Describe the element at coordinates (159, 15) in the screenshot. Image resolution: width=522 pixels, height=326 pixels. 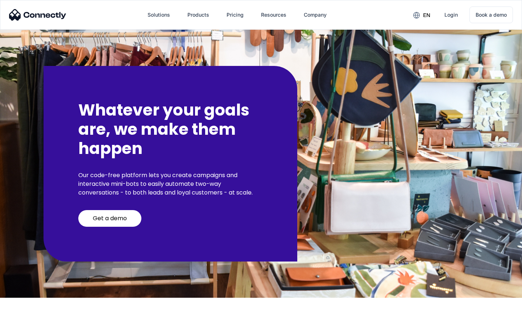
I see `div: Solutions` at that location.